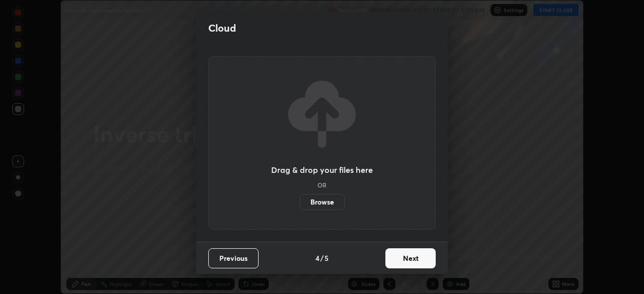 This screenshot has height=294, width=644. What do you see at coordinates (233, 259) in the screenshot?
I see `button: Previous` at bounding box center [233, 259].